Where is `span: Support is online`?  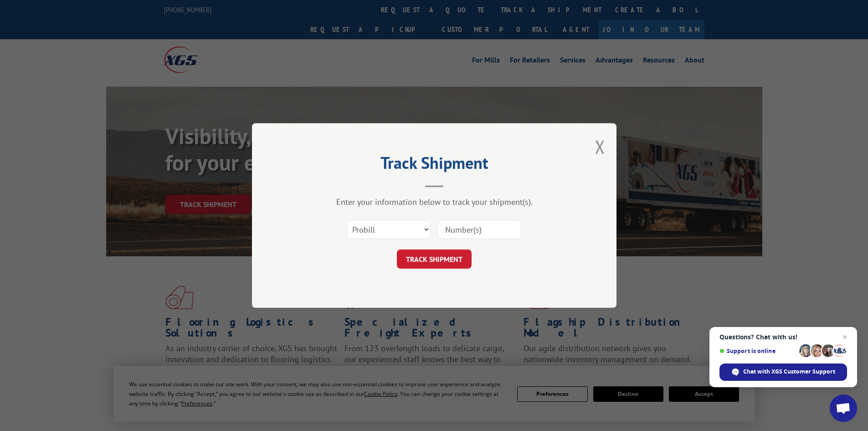
span: Support is online is located at coordinates (758, 351).